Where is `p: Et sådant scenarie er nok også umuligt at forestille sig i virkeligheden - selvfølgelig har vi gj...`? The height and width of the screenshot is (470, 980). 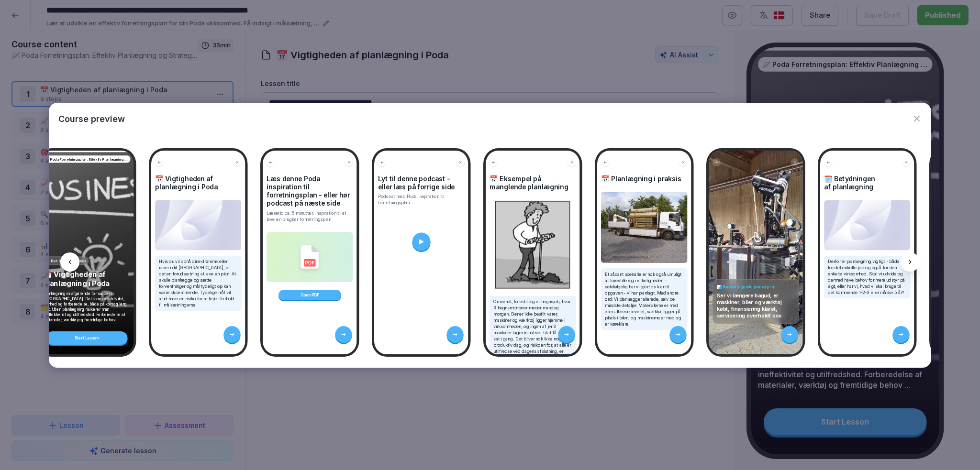 p: Et sådant scenarie er nok også umuligt at forestille sig i virkeligheden - selvfølgelig har vi gj... is located at coordinates (644, 299).